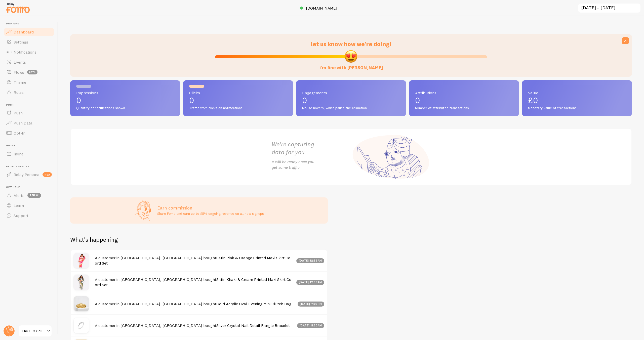  Describe the element at coordinates (351, 93) in the screenshot. I see `span: Engagements` at that location.